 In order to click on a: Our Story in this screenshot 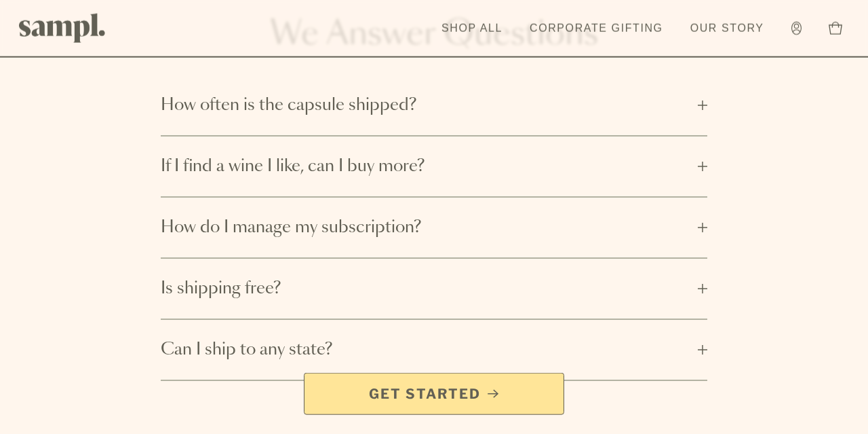, I will do `click(727, 28)`.